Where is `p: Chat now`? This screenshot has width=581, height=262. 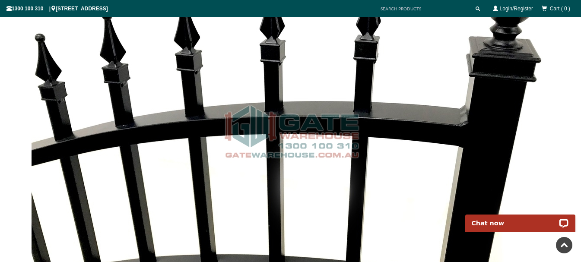
p: Chat now is located at coordinates (55, 19).